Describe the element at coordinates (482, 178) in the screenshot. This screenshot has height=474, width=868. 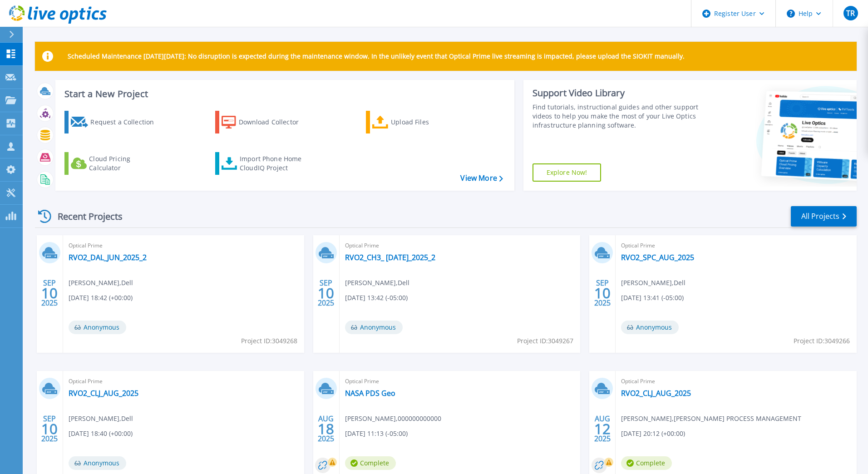
I see `a: View More` at that location.